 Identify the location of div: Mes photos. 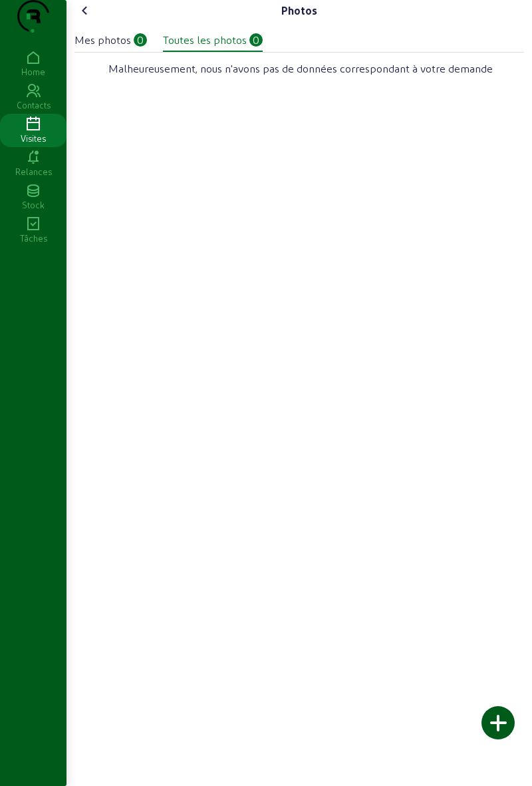
(102, 40).